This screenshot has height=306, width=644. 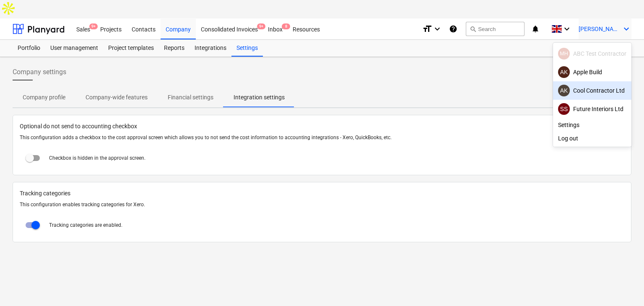 What do you see at coordinates (592, 109) in the screenshot?
I see `div: Future Interiors Ltd` at bounding box center [592, 109].